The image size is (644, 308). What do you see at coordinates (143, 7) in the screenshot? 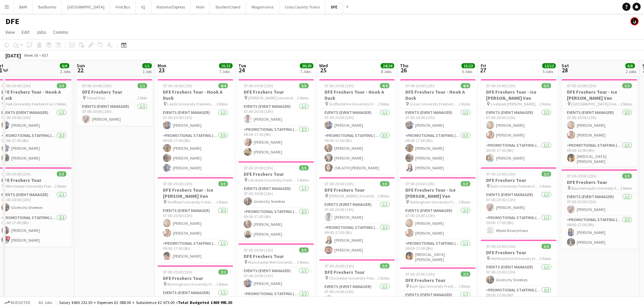
I see `button: IQ` at bounding box center [143, 7].